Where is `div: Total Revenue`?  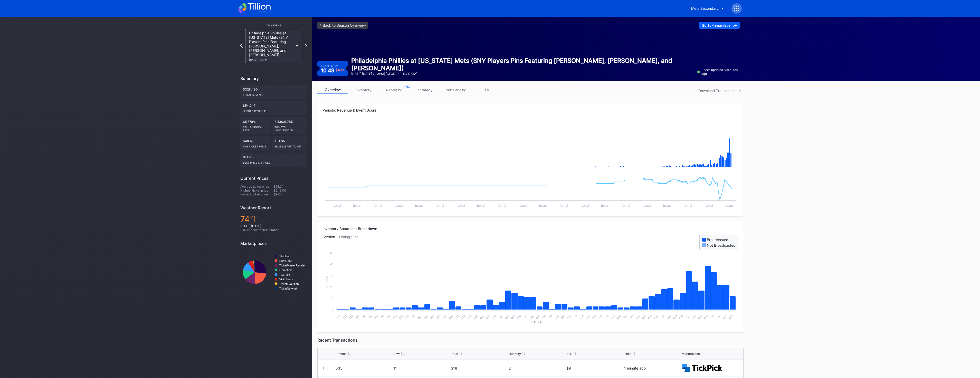 div: Total Revenue is located at coordinates (274, 94).